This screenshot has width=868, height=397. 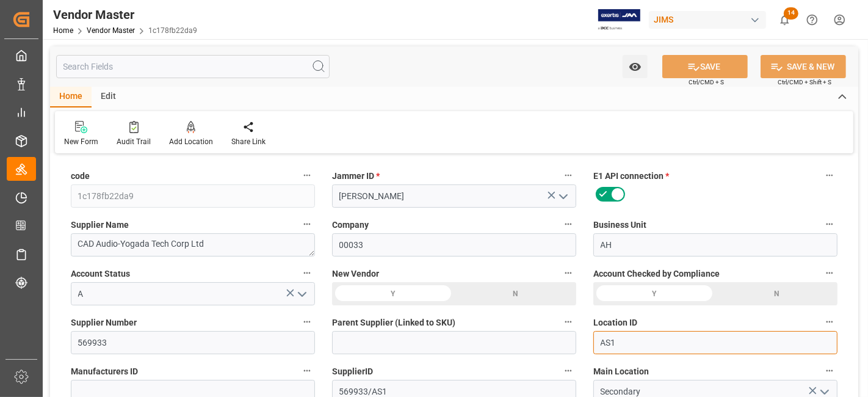 What do you see at coordinates (111, 30) in the screenshot?
I see `a: Vendor Master` at bounding box center [111, 30].